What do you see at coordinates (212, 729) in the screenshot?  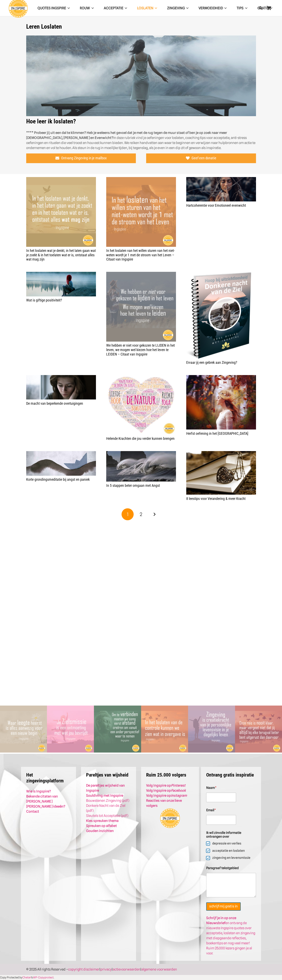 I see `img: Zingeving is ceatiekracht van je persoonlijke levensvisie in je dagelijks leven - citaat van Inge...` at bounding box center [212, 729].